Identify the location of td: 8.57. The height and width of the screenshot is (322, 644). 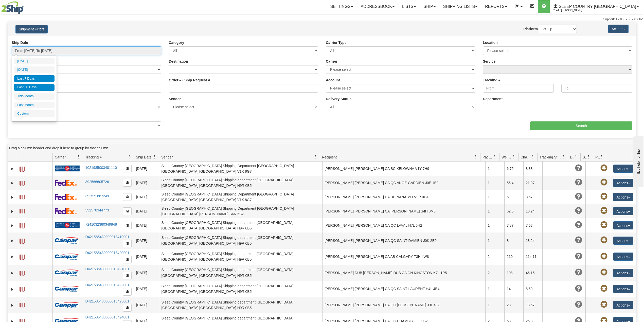
(532, 197).